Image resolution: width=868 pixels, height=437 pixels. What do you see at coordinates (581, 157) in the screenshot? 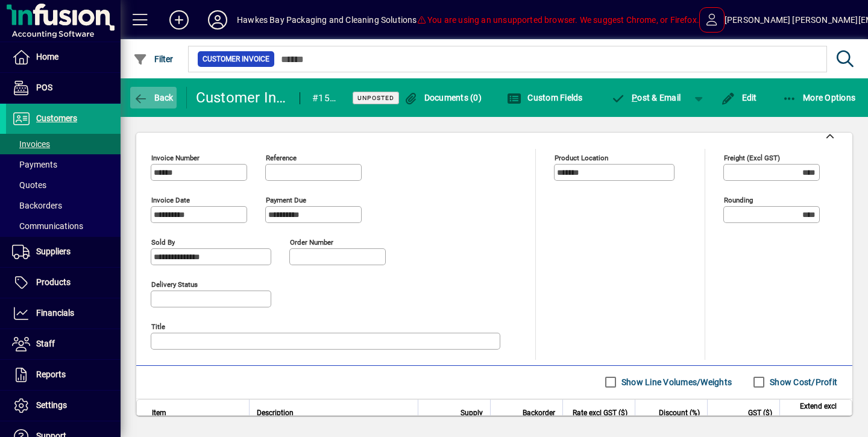
I see `mat-label: Product location` at bounding box center [581, 157].